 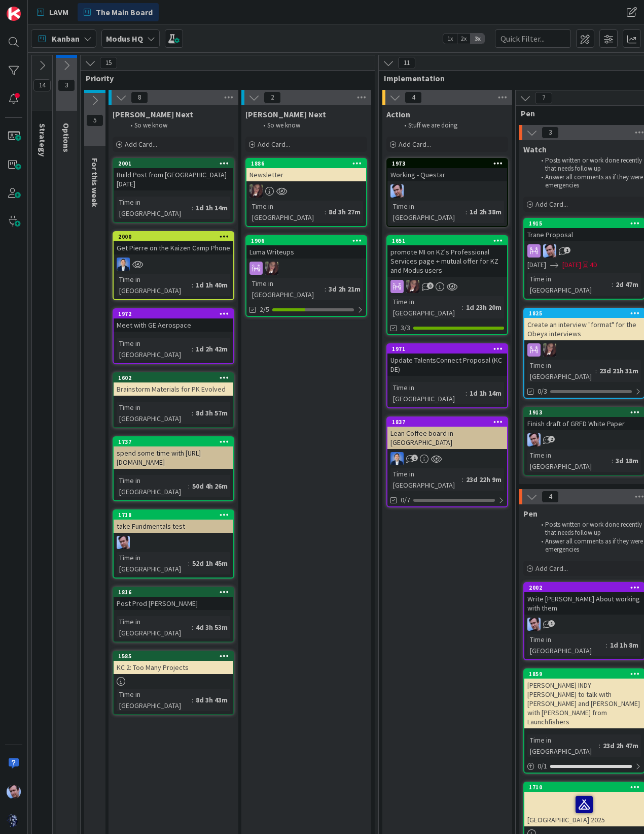 What do you see at coordinates (95, 182) in the screenshot?
I see `span: For this week` at bounding box center [95, 182].